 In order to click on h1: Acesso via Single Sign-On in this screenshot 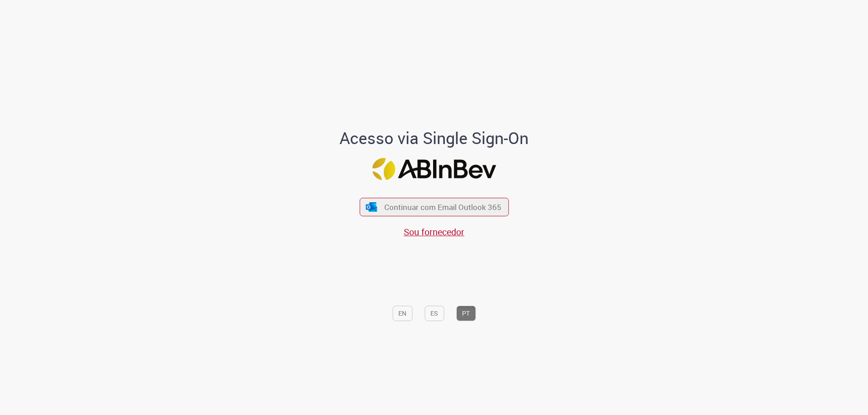, I will do `click(434, 138)`.